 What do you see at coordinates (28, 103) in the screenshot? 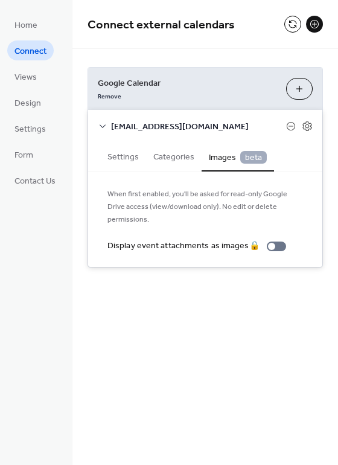
I see `span: Design` at bounding box center [28, 103].